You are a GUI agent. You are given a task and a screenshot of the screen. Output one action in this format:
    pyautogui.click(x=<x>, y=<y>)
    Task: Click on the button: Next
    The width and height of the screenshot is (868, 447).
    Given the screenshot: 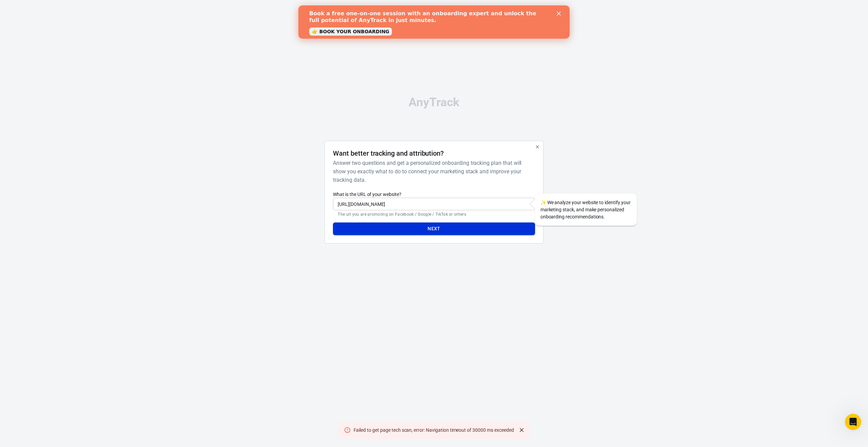 What is the action you would take?
    pyautogui.click(x=434, y=229)
    